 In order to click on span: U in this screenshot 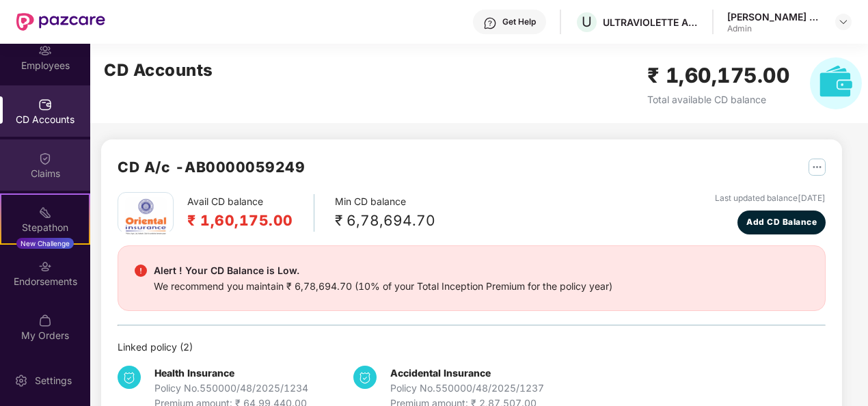, I will do `click(587, 22)`.